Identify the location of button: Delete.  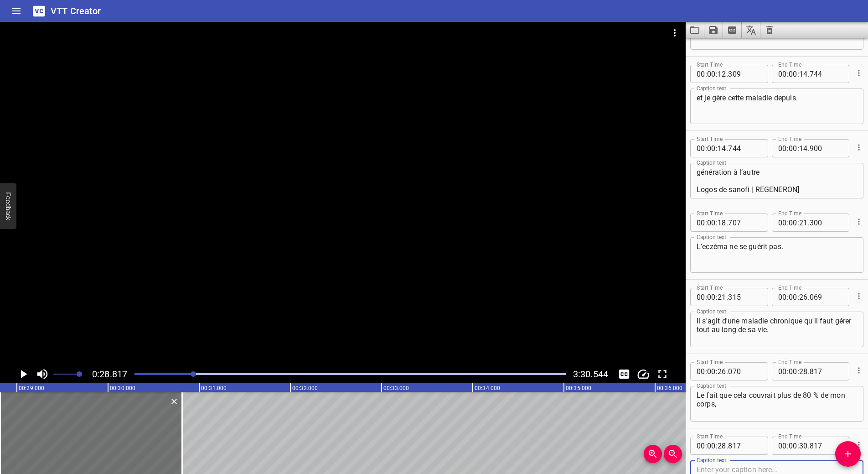
(174, 401).